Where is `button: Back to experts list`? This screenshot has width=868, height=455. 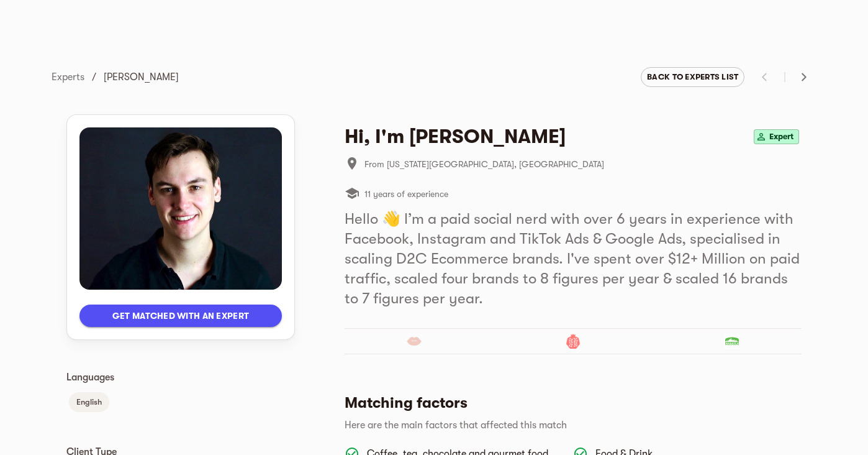
button: Back to experts list is located at coordinates (692, 77).